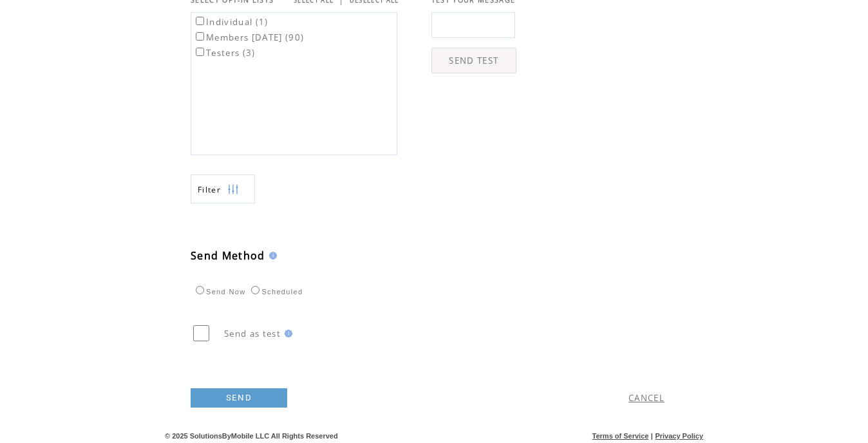 This screenshot has width=868, height=443. What do you see at coordinates (251, 436) in the screenshot?
I see `span: © 2025 SolutionsByMobile LLC All Rights Reserved` at bounding box center [251, 436].